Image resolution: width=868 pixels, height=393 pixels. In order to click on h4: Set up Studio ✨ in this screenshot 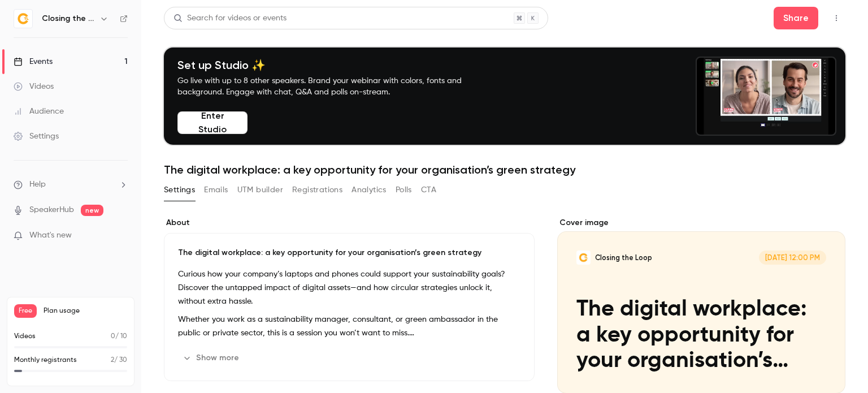, I will do `click(333, 65)`.